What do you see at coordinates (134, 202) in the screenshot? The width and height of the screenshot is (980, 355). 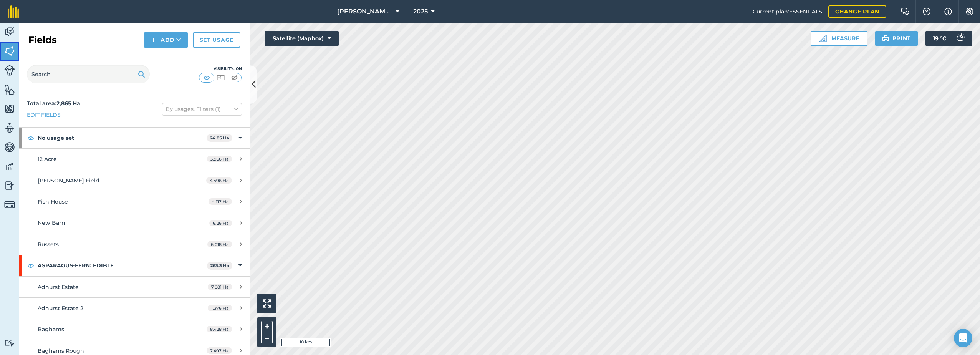 I see `a: Fish House4.117 Ha` at bounding box center [134, 202].